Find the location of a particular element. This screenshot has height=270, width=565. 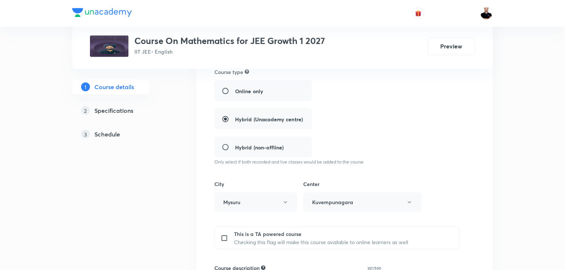

p: 3 is located at coordinates (85, 134).